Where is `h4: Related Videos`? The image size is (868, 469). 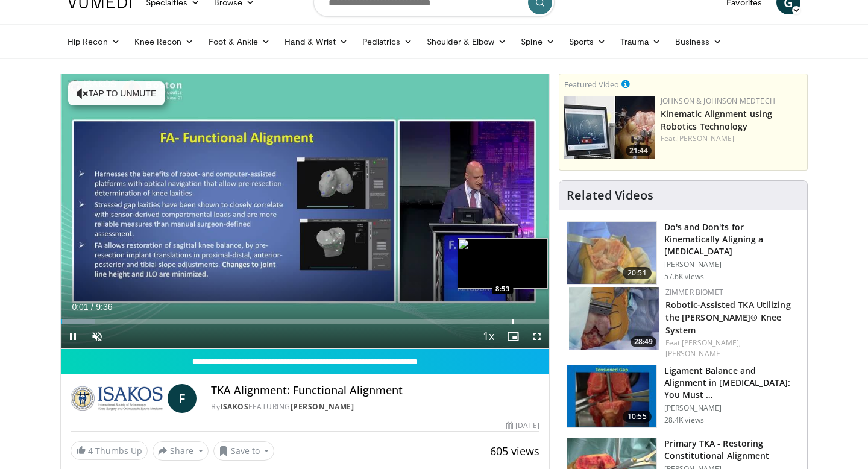
h4: Related Videos is located at coordinates (609, 195).